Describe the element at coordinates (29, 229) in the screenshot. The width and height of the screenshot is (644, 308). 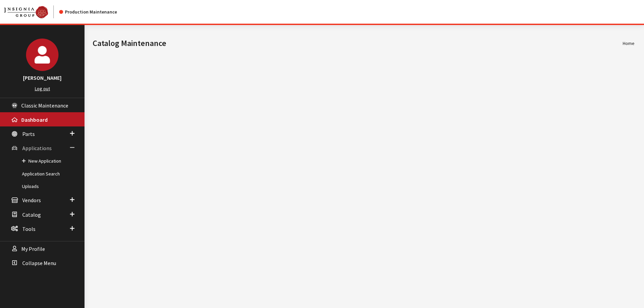
I see `span: Tools` at that location.